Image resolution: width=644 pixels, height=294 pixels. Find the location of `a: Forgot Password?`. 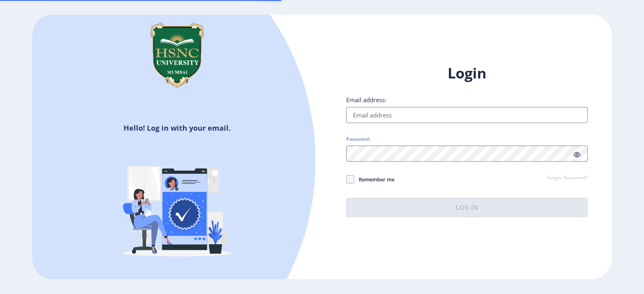

a: Forgot Password? is located at coordinates (568, 178).